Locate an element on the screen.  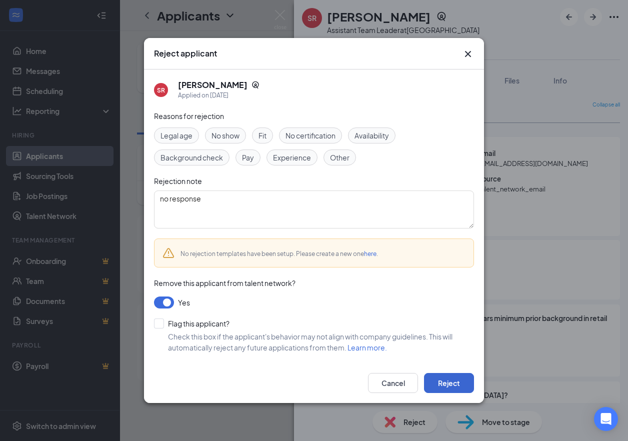
span: Experience is located at coordinates (292, 158).